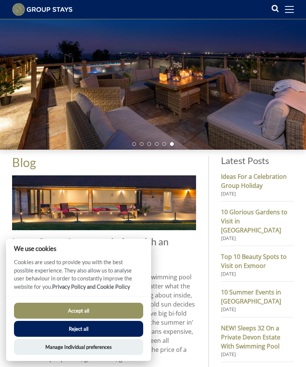 This screenshot has width=306, height=367. I want to click on button: Reject all, so click(79, 328).